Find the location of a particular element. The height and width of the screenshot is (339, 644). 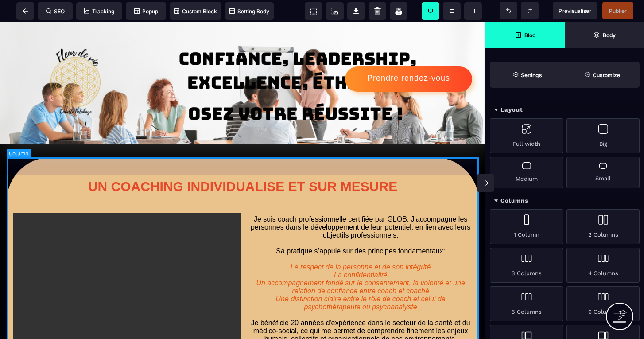

span: Open Blocks is located at coordinates (525, 35).